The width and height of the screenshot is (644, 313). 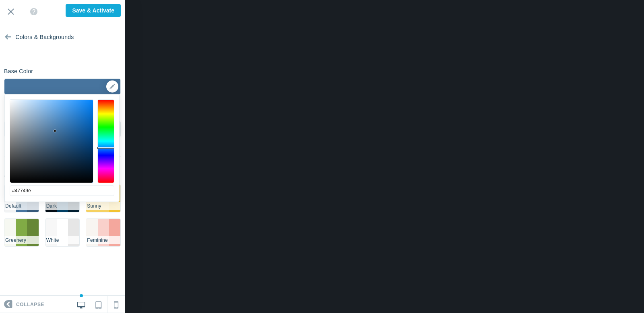 I want to click on span: Collapse, so click(x=30, y=304).